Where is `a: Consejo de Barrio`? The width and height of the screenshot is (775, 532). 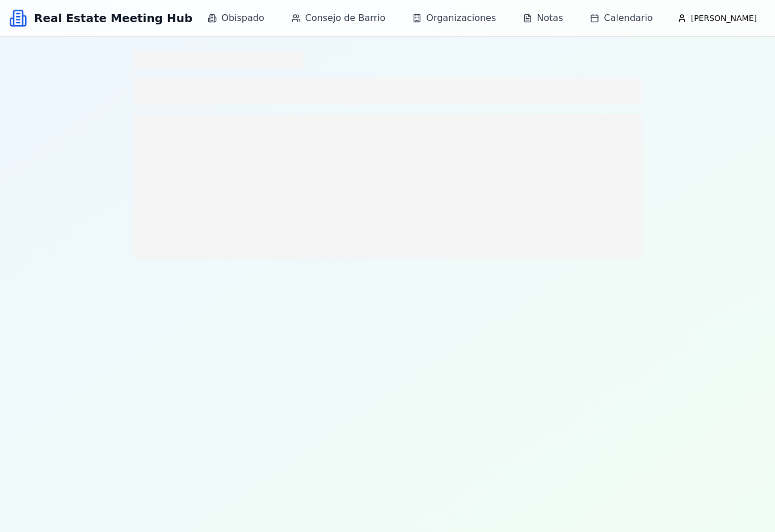
a: Consejo de Barrio is located at coordinates (339, 18).